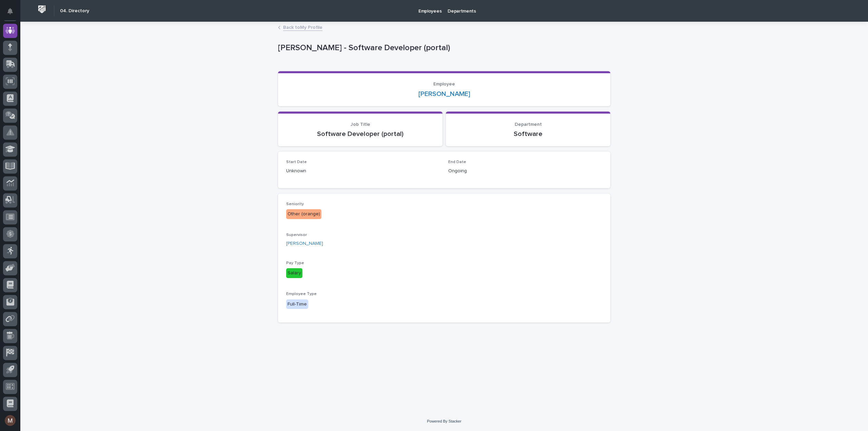 The width and height of the screenshot is (868, 431). I want to click on div: Salary, so click(295, 273).